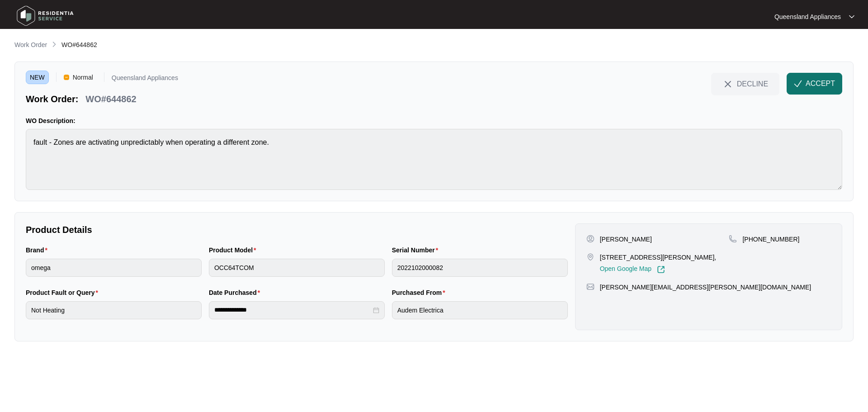  What do you see at coordinates (234, 250) in the screenshot?
I see `label: Product Model` at bounding box center [234, 250].